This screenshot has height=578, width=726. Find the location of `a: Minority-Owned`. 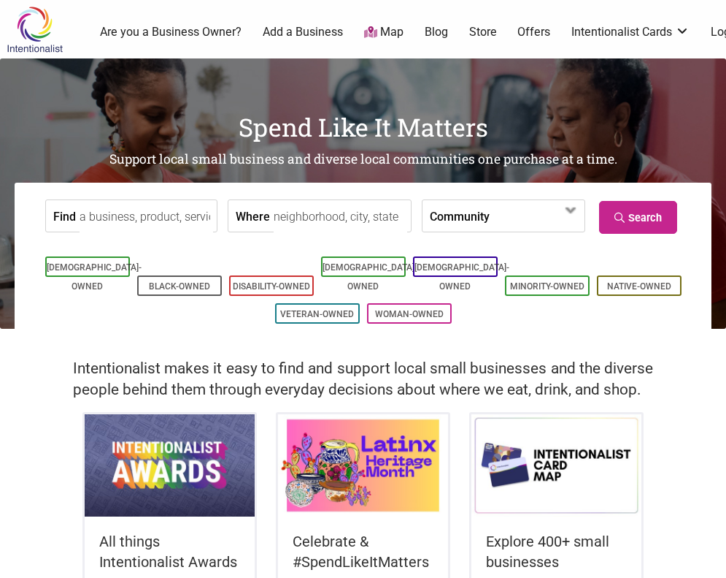

a: Minority-Owned is located at coordinates (548, 286).